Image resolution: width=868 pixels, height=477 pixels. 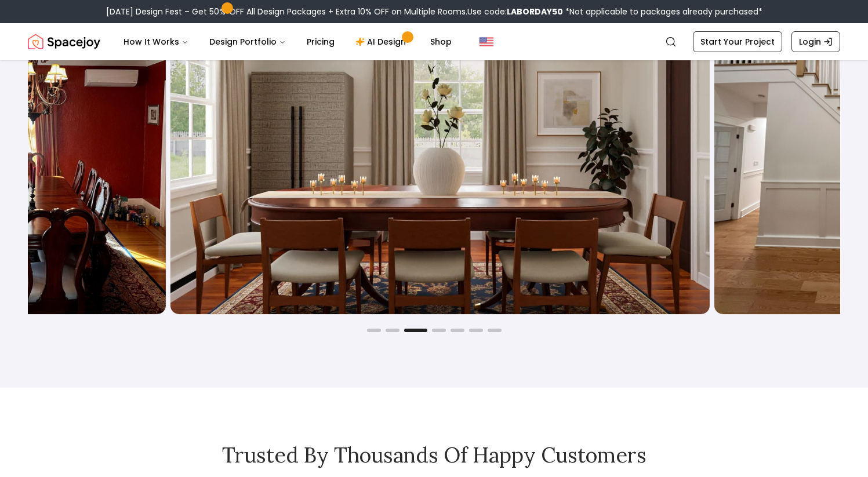 I want to click on button: Go to slide 1, so click(x=374, y=331).